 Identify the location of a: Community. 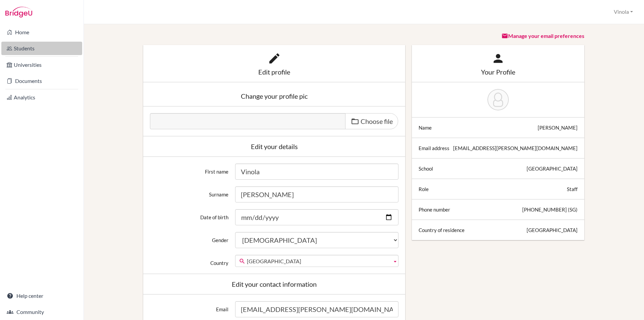
(42, 311).